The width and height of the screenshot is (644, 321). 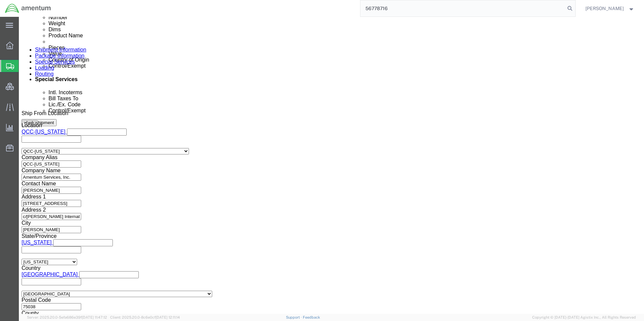 I want to click on span: Server: 2025.20.0-5efa686e39f, so click(x=67, y=317).